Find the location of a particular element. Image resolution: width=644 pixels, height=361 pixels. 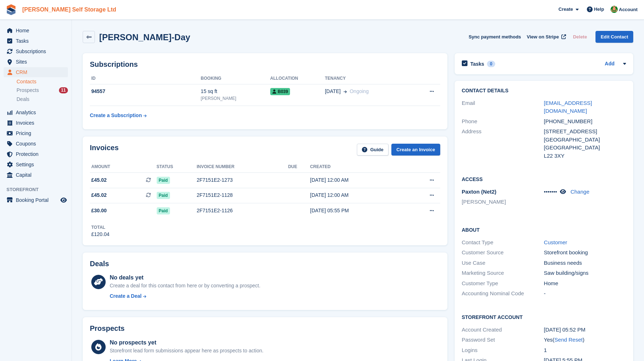

div: Email is located at coordinates (503, 107).